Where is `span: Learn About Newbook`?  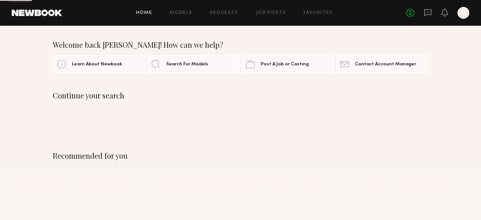
span: Learn About Newbook is located at coordinates (97, 64).